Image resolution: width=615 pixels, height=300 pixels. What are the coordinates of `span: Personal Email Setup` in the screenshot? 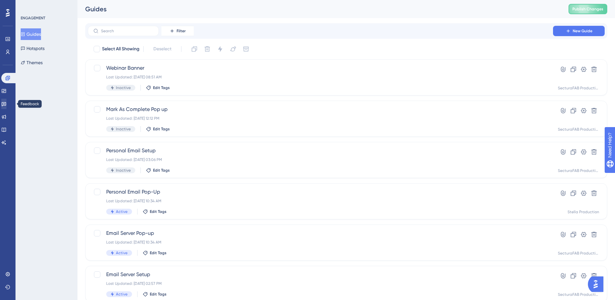 It's located at (320, 151).